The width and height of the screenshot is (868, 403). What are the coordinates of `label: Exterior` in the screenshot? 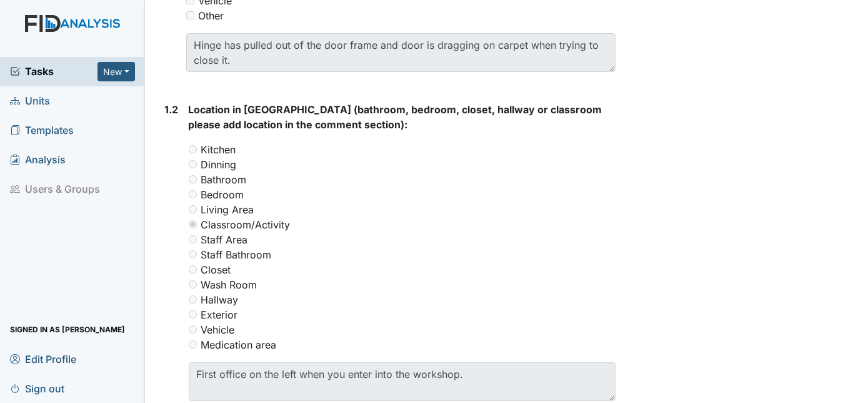 It's located at (219, 315).